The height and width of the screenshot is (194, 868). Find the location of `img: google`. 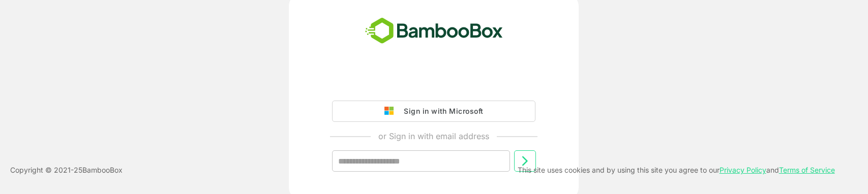

img: google is located at coordinates (391, 111).